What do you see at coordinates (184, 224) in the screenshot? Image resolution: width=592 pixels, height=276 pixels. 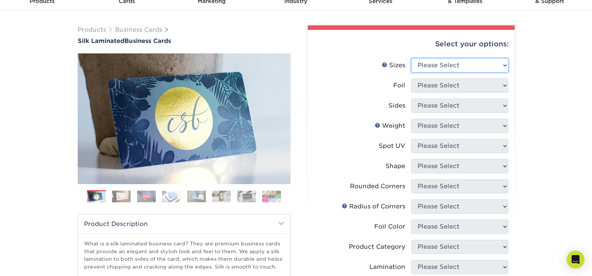 I see `h2: Product Description` at bounding box center [184, 224].